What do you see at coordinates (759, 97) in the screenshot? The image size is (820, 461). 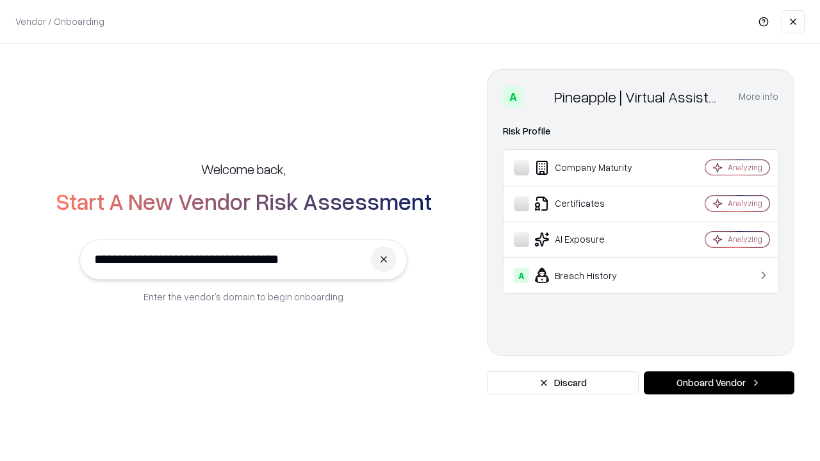 I see `button: More info` at bounding box center [759, 97].